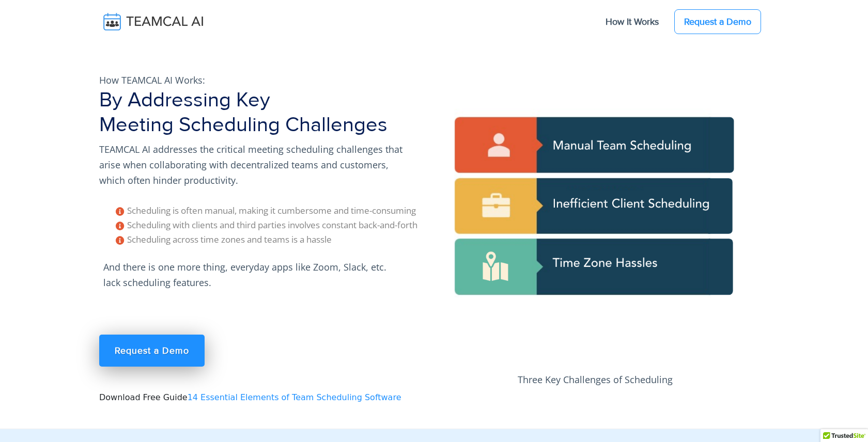 The height and width of the screenshot is (442, 868). Describe the element at coordinates (264, 245) in the screenshot. I see `div: Download Free Guide` at that location.